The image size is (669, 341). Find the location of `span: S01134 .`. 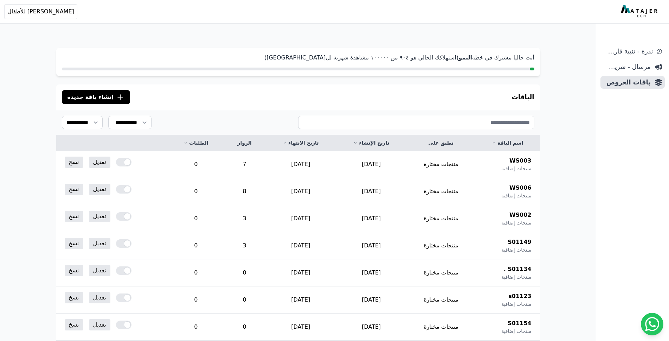

span: S01134 . is located at coordinates (518, 269).